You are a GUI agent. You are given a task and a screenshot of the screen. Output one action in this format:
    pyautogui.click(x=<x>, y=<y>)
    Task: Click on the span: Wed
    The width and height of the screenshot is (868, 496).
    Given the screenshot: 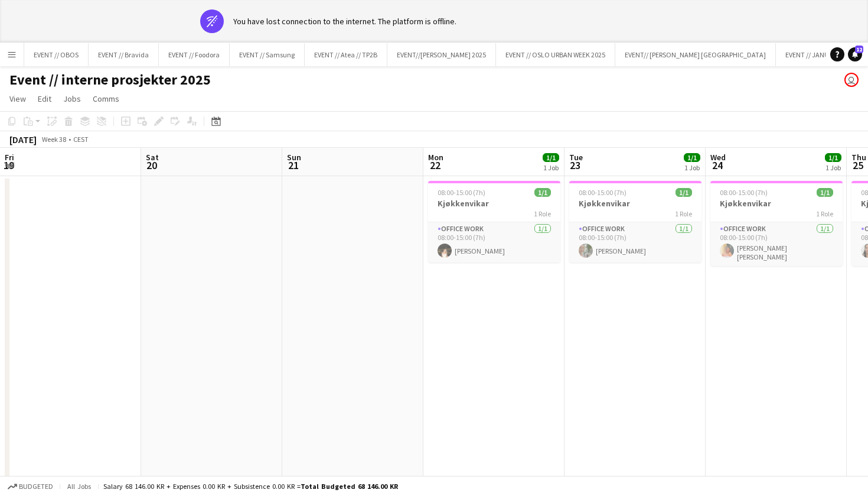 What is the action you would take?
    pyautogui.click(x=718, y=157)
    